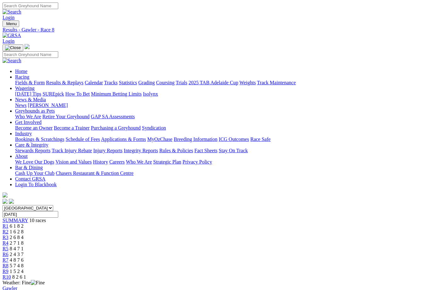 Image resolution: width=433 pixels, height=290 pixels. I want to click on a: Home, so click(21, 71).